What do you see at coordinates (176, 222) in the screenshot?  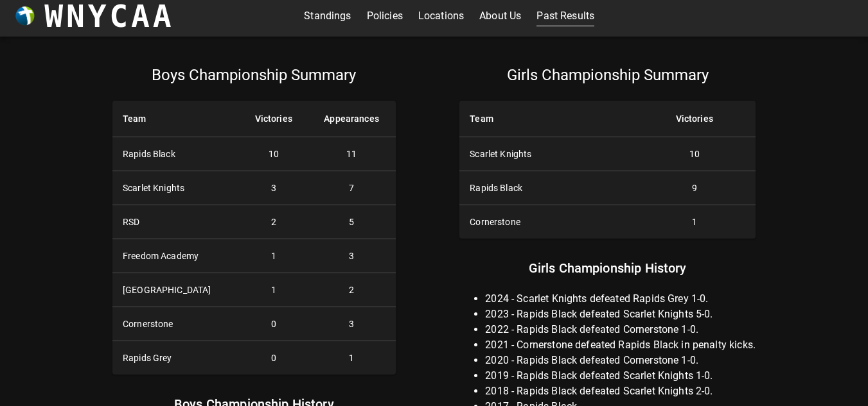 I see `th: RSD` at bounding box center [176, 222].